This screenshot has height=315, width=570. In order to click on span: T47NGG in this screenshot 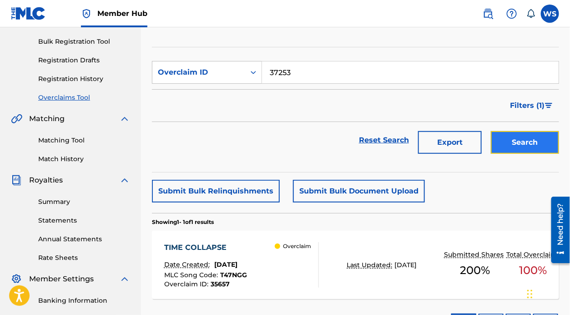, I will do `click(233, 275)`.